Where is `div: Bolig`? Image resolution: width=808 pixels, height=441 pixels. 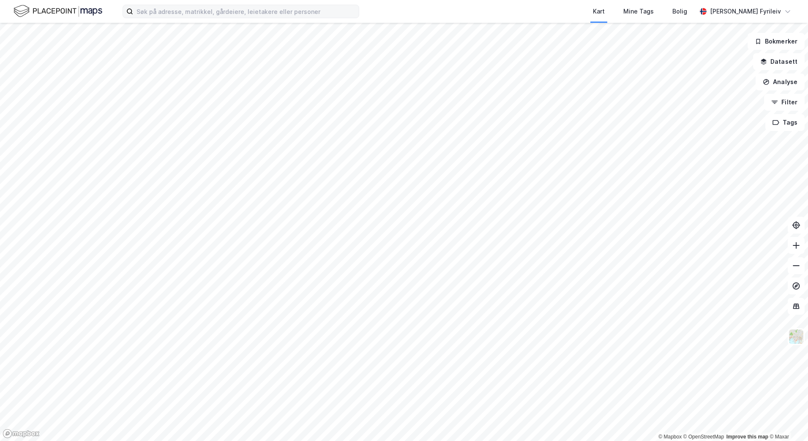
div: Bolig is located at coordinates (680, 11).